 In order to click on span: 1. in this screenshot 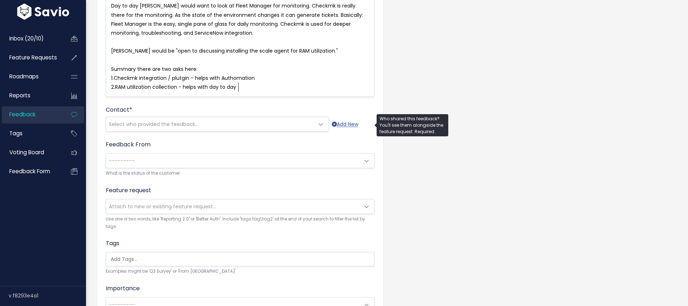, I will do `click(112, 78)`.